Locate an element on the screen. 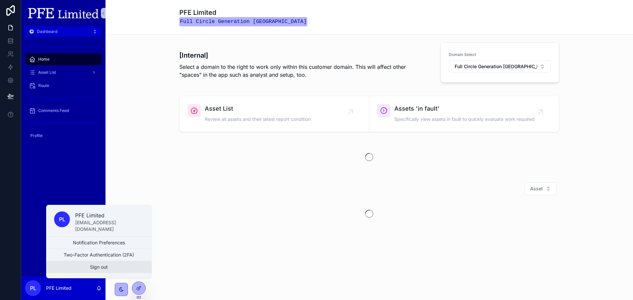 Image resolution: width=633 pixels, height=300 pixels. button: Sign out is located at coordinates (99, 267).